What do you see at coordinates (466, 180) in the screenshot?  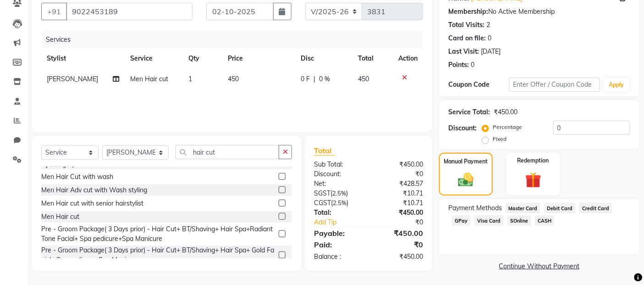 I see `img: _cash.svg` at bounding box center [466, 180].